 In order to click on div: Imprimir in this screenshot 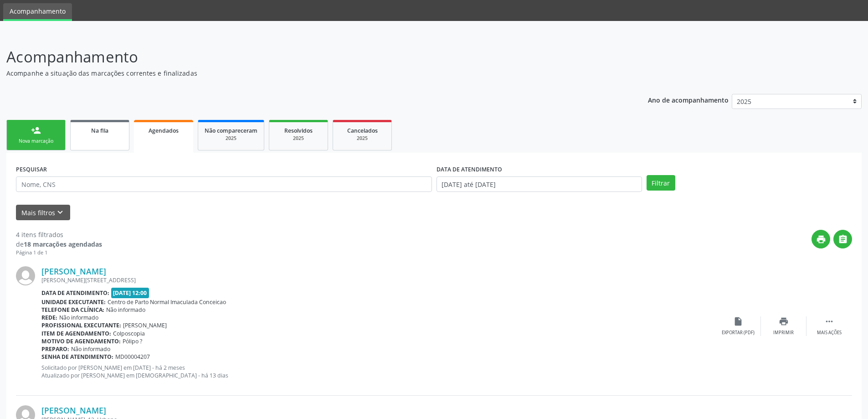, I will do `click(783, 333)`.